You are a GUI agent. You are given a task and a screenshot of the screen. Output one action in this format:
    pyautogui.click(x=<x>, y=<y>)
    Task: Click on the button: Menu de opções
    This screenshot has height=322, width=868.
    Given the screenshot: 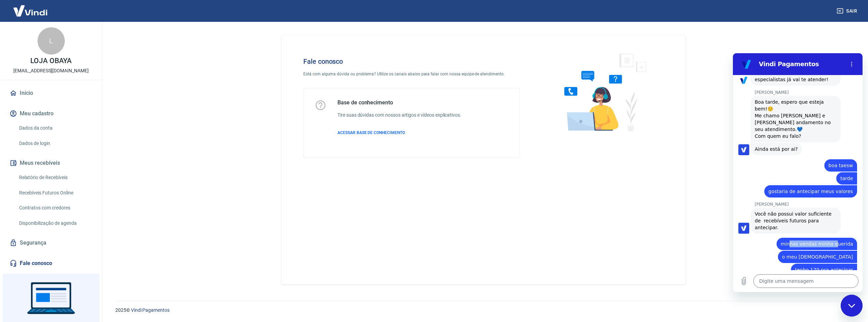 What is the action you would take?
    pyautogui.click(x=119, y=11)
    